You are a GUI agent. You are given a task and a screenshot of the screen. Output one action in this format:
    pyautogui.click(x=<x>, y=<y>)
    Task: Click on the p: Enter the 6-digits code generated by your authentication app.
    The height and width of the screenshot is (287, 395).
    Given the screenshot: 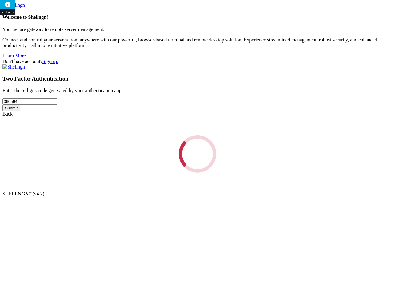 What is the action you would take?
    pyautogui.click(x=197, y=91)
    